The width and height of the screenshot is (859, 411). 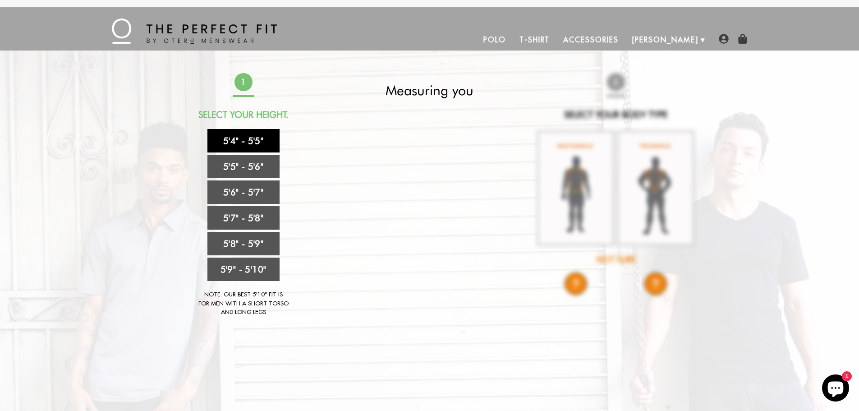 I want to click on h2: Measuring you, so click(x=430, y=90).